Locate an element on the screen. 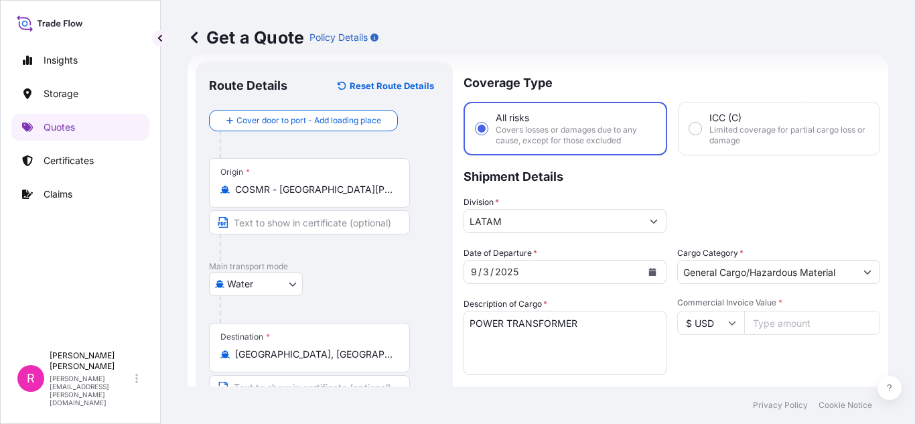 The width and height of the screenshot is (915, 424). p: Cookie Notice is located at coordinates (845, 405).